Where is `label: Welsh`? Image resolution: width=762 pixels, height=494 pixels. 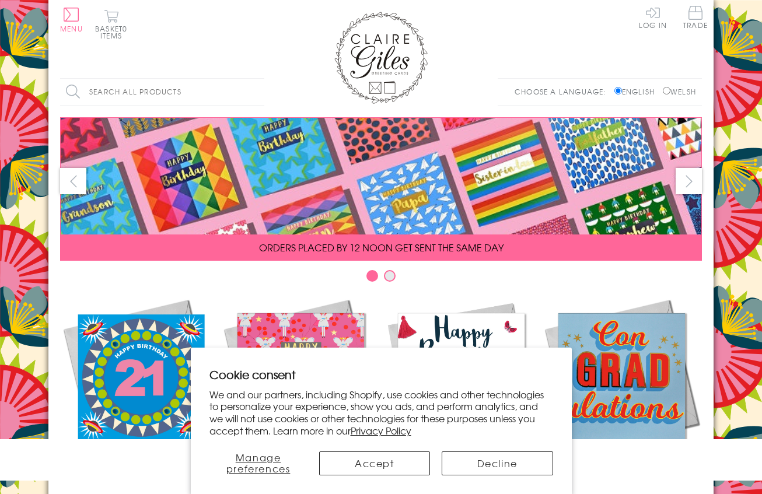 label: Welsh is located at coordinates (679, 92).